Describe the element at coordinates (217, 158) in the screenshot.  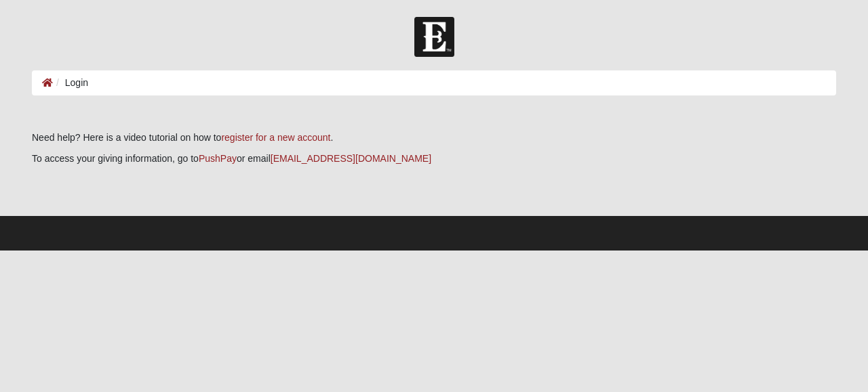
I see `a: PushPay` at that location.